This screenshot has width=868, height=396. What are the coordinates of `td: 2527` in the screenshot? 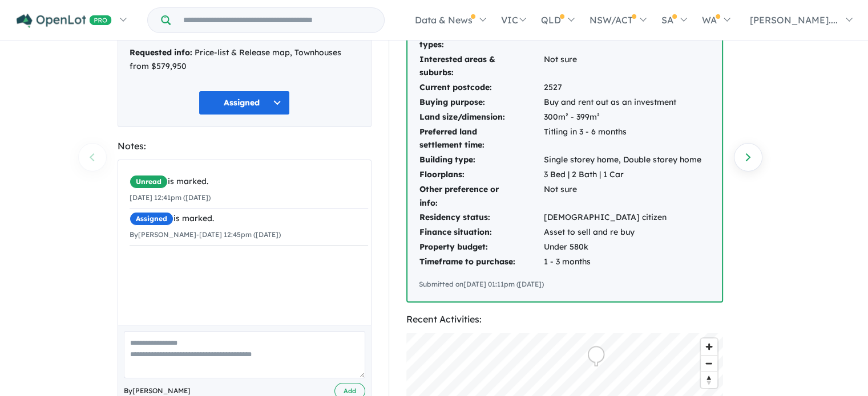 It's located at (622, 87).